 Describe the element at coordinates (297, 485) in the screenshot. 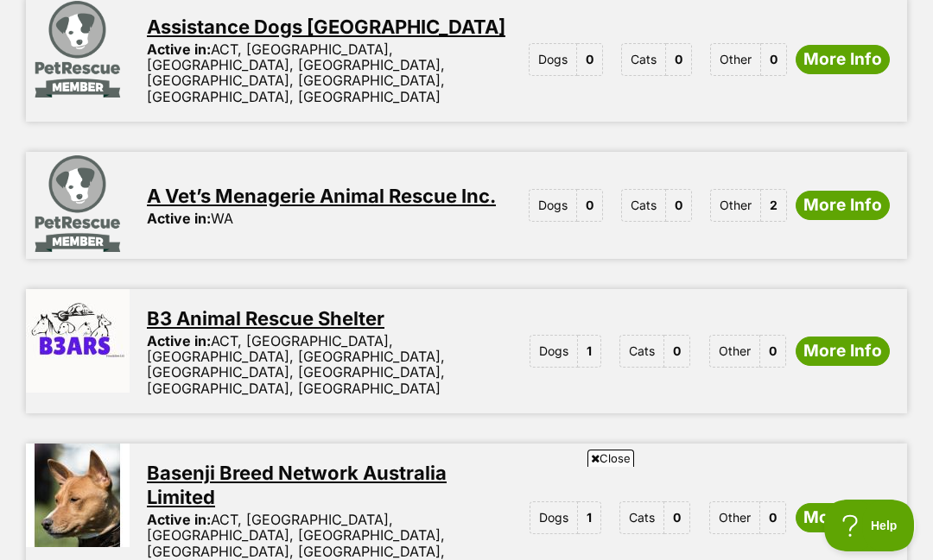

I see `a: Basenji Breed Network Australia Limited` at that location.